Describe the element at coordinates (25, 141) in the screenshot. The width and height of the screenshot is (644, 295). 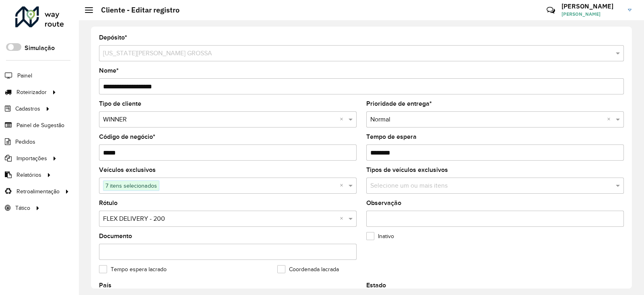
I see `span: Pedidos` at that location.